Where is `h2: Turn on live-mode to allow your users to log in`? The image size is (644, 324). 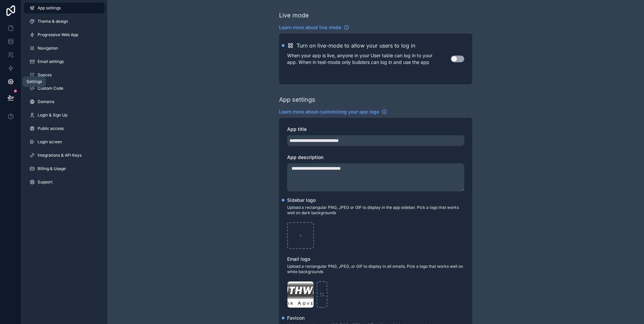 h2: Turn on live-mode to allow your users to log in is located at coordinates (356, 46).